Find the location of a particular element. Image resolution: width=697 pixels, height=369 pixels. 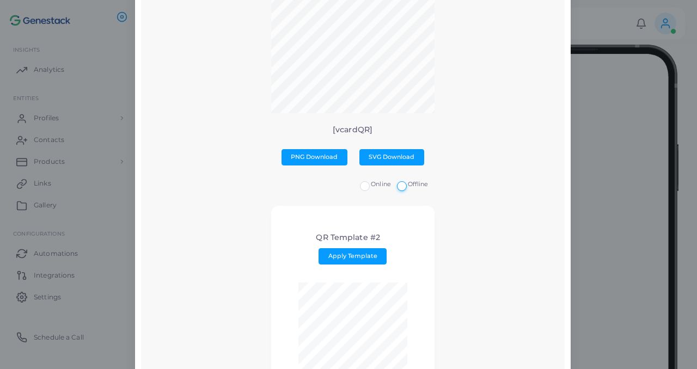

p: [vcardQR] is located at coordinates (352, 130).